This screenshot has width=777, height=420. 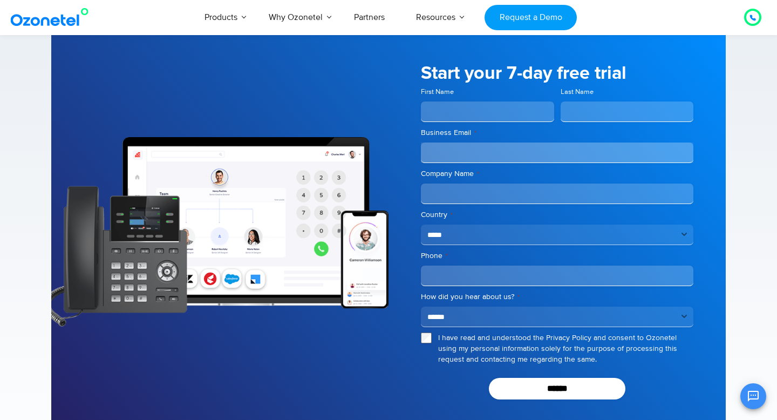 What do you see at coordinates (557, 73) in the screenshot?
I see `h5: Start your 7-day free trial` at bounding box center [557, 73].